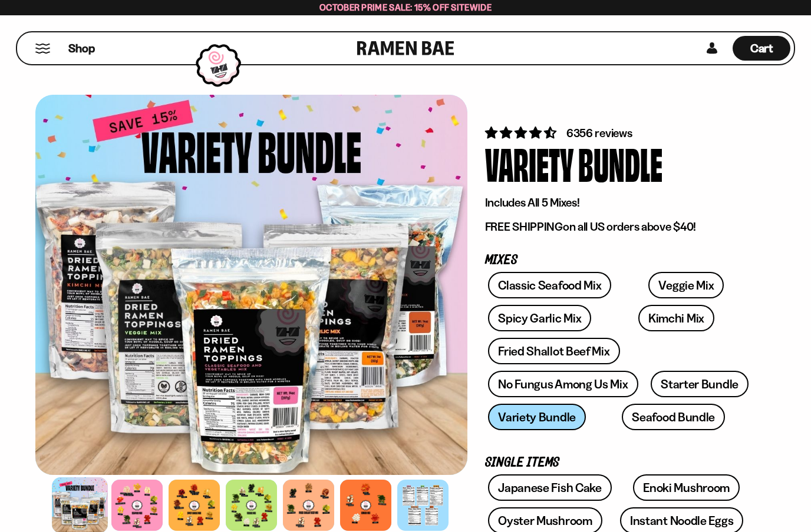  Describe the element at coordinates (563, 384) in the screenshot. I see `a: No Fungus Among Us Mix` at that location.